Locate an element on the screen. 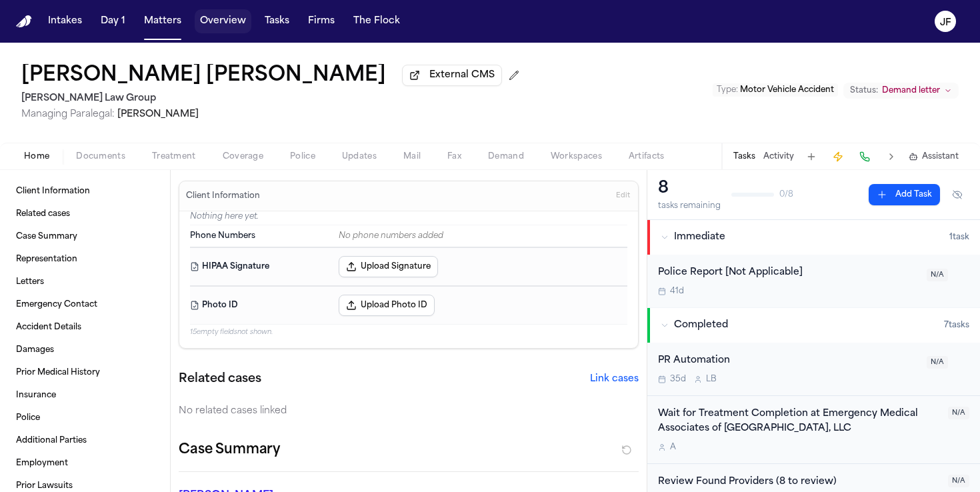 The image size is (980, 492). span: 41d is located at coordinates (676, 292).